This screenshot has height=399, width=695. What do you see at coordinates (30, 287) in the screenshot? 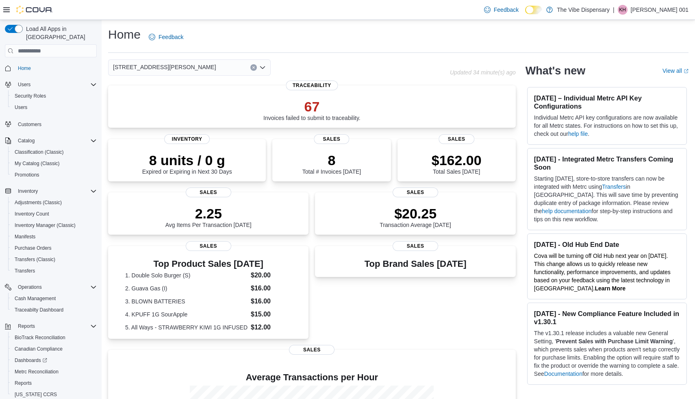
I see `span: Operations` at bounding box center [30, 287].